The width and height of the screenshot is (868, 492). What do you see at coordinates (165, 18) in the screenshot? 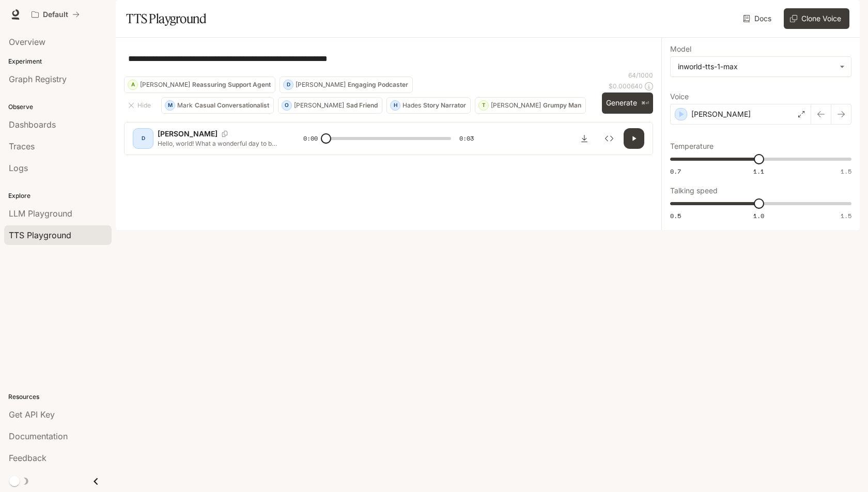
I see `h1: TTS Playground` at bounding box center [165, 18].